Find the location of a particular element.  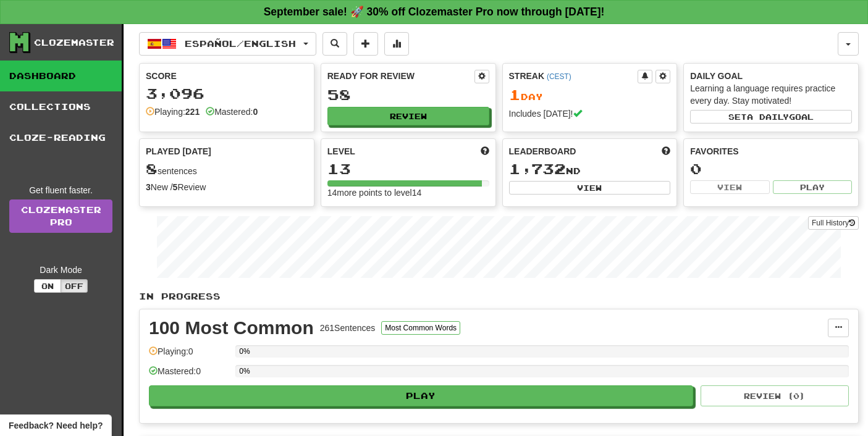

button: Español/English is located at coordinates (227, 44).